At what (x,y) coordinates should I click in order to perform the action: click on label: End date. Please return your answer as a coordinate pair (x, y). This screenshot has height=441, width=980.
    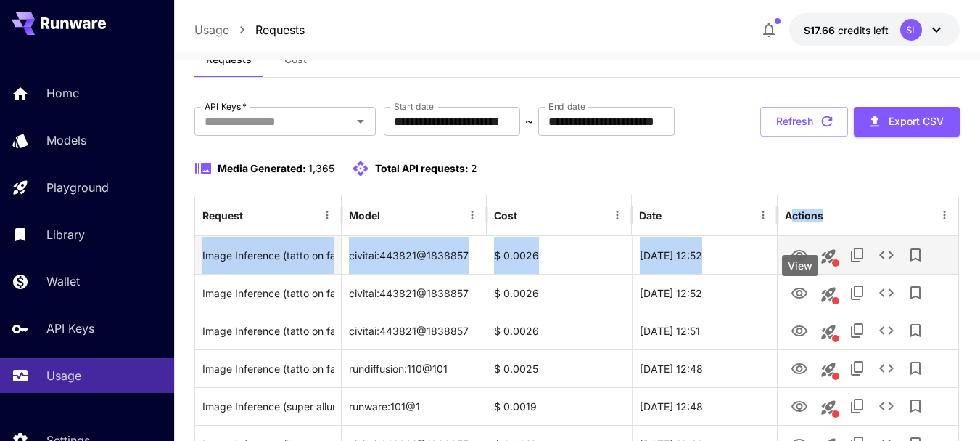
    Looking at the image, I should click on (567, 106).